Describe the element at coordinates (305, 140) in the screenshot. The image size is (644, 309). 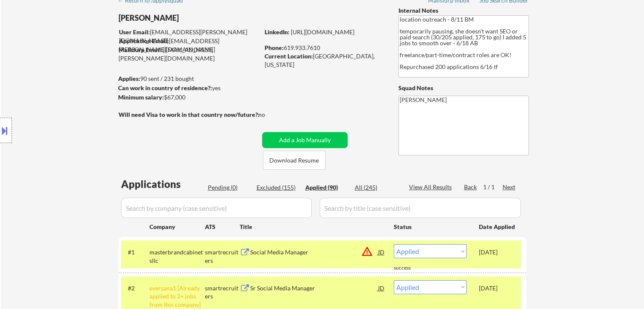
I see `button: Add a Job Manually` at that location.